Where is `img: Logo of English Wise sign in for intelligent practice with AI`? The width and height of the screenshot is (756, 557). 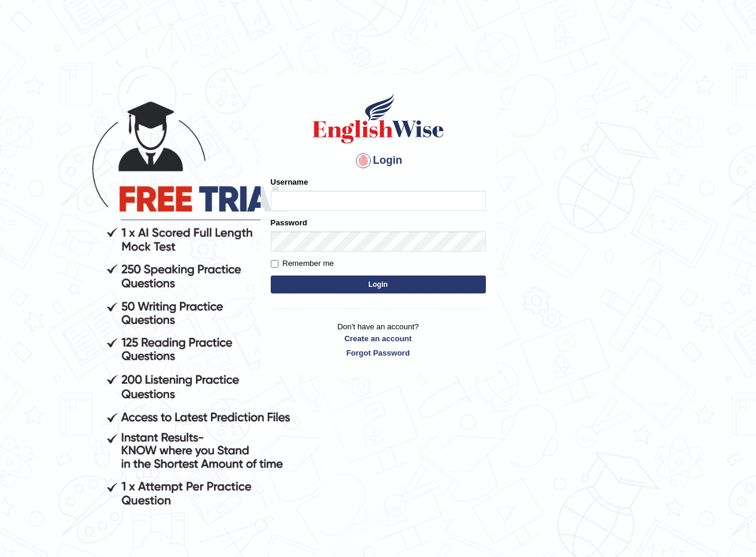 img: Logo of English Wise sign in for intelligent practice with AI is located at coordinates (378, 119).